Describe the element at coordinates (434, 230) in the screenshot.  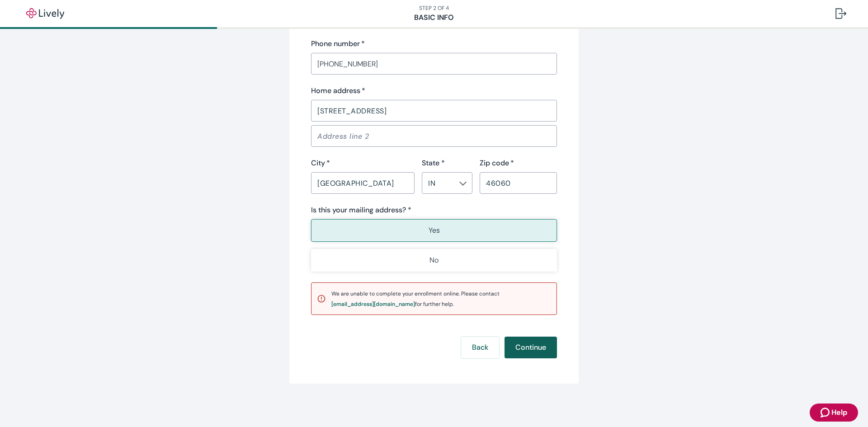
I see `button: Yes` at that location.